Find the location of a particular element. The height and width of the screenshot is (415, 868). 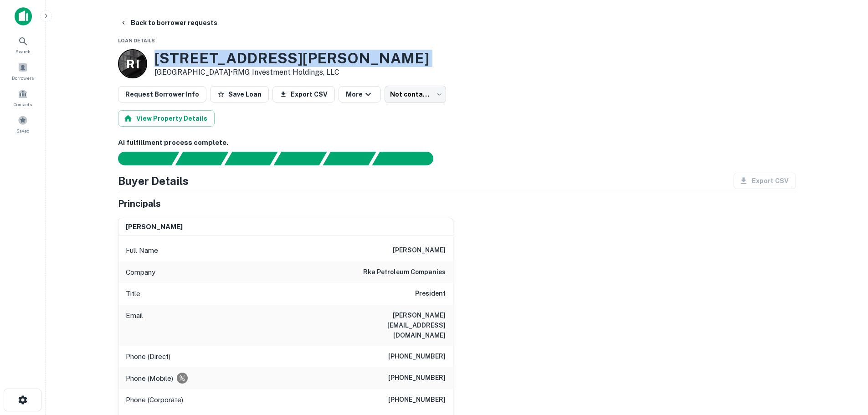

a: RMG Investment Holdings, LLC is located at coordinates (286, 72).